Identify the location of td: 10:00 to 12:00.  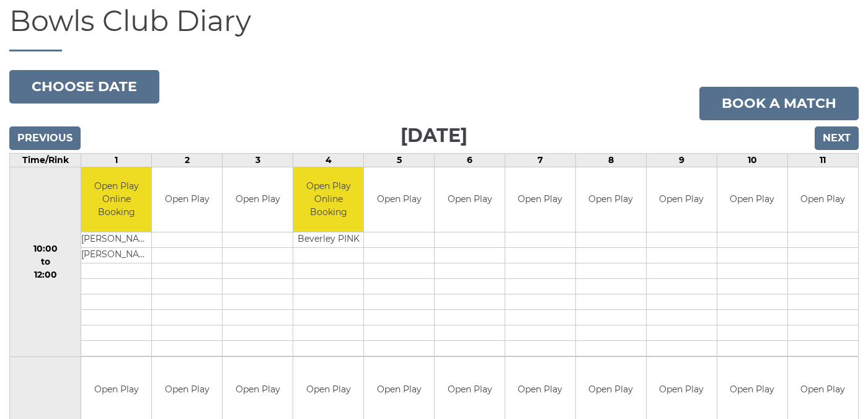
(45, 262).